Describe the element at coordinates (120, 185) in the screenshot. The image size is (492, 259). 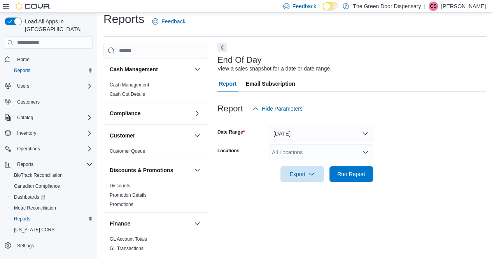
I see `span: Discounts` at that location.